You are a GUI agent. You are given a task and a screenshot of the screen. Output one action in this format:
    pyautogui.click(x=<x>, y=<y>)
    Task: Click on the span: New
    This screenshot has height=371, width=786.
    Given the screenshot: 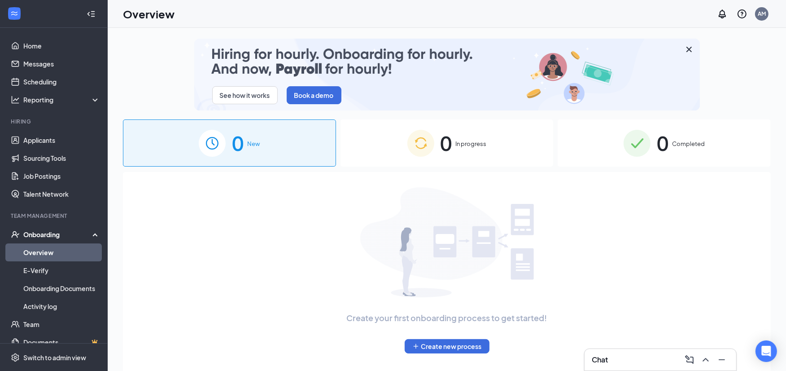 What is the action you would take?
    pyautogui.click(x=253, y=144)
    